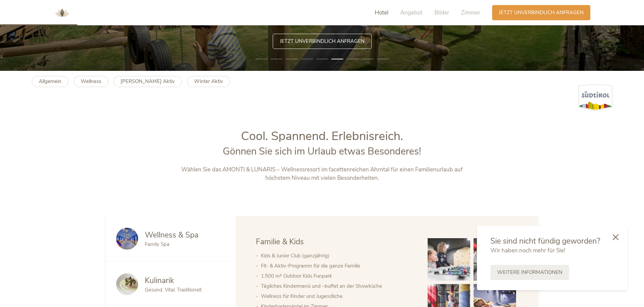 The width and height of the screenshot is (644, 307). What do you see at coordinates (530, 273) in the screenshot?
I see `a: Weitere Informationen` at bounding box center [530, 273].